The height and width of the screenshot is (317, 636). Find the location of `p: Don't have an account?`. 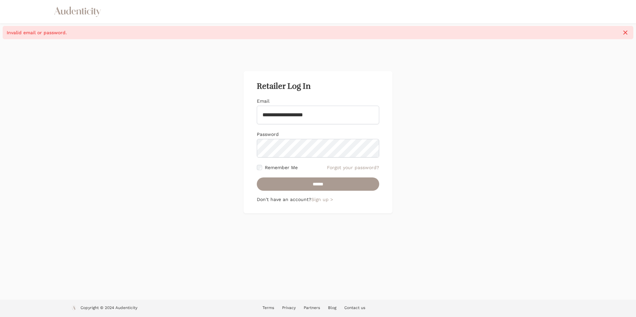

p: Don't have an account? is located at coordinates (318, 199).